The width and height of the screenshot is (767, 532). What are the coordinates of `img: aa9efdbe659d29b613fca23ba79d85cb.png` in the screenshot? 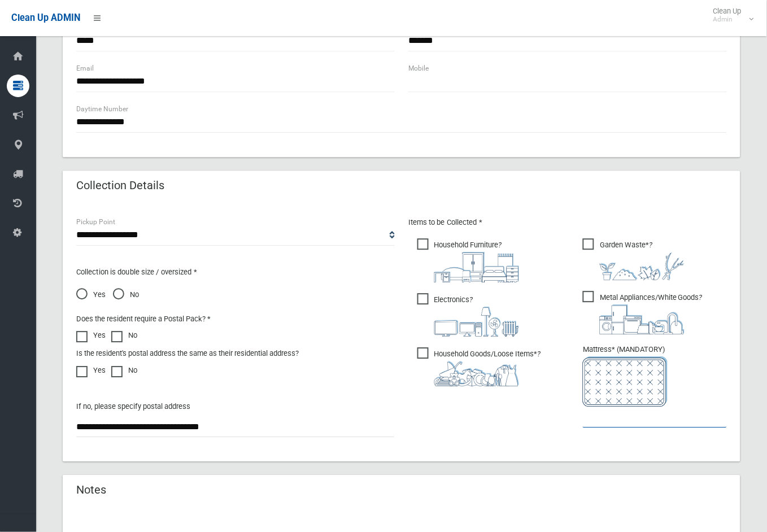 It's located at (476, 267).